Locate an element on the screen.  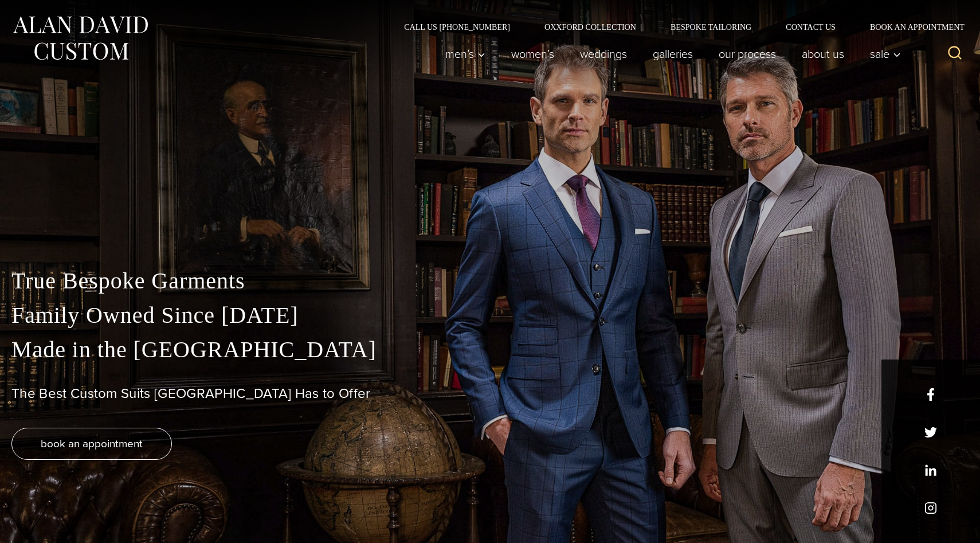
a: About Us is located at coordinates (823, 54).